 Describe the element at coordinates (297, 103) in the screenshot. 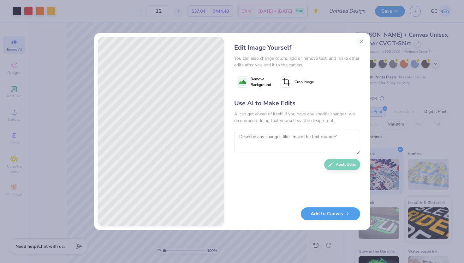

I see `div: Use AI to Make Edits` at that location.